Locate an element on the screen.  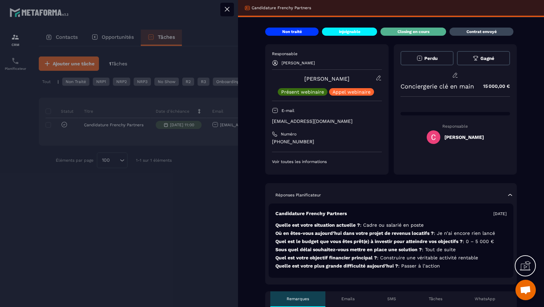
p: Quelle est votre plus grande difficulté aujourd’hui ? is located at coordinates (391, 266).